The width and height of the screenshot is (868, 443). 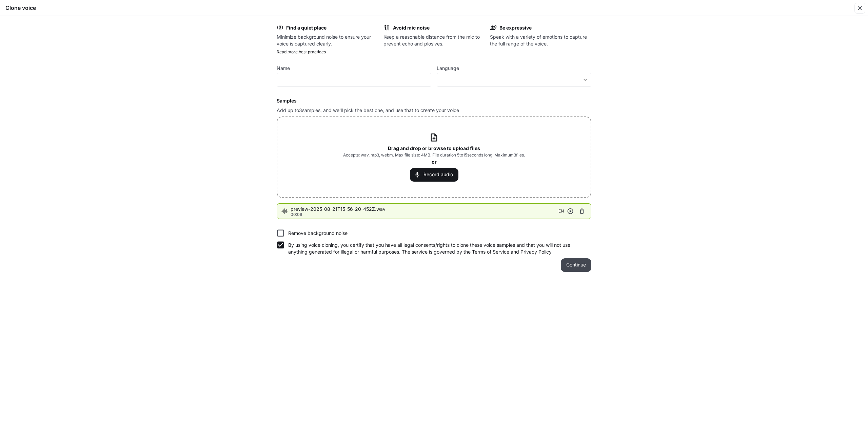 I want to click on p: 00:09, so click(x=425, y=214).